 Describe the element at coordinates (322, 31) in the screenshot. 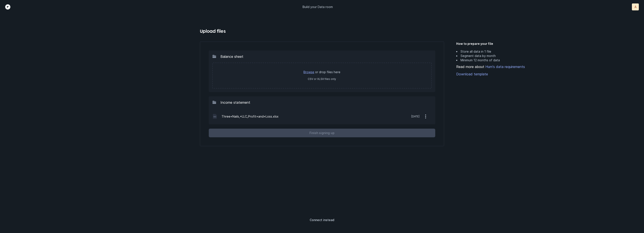

I see `h4: Upload files` at that location.